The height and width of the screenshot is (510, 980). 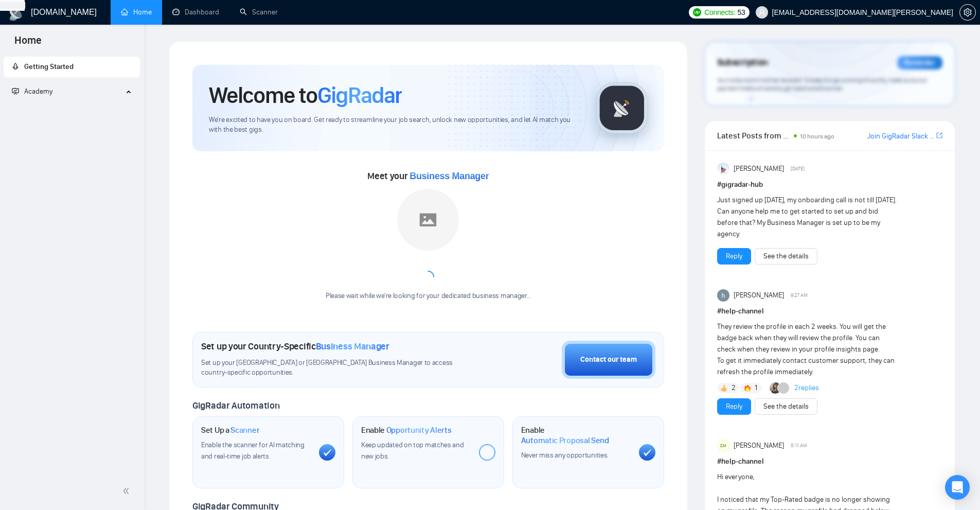 What do you see at coordinates (734, 388) in the screenshot?
I see `span: 2` at bounding box center [734, 388].